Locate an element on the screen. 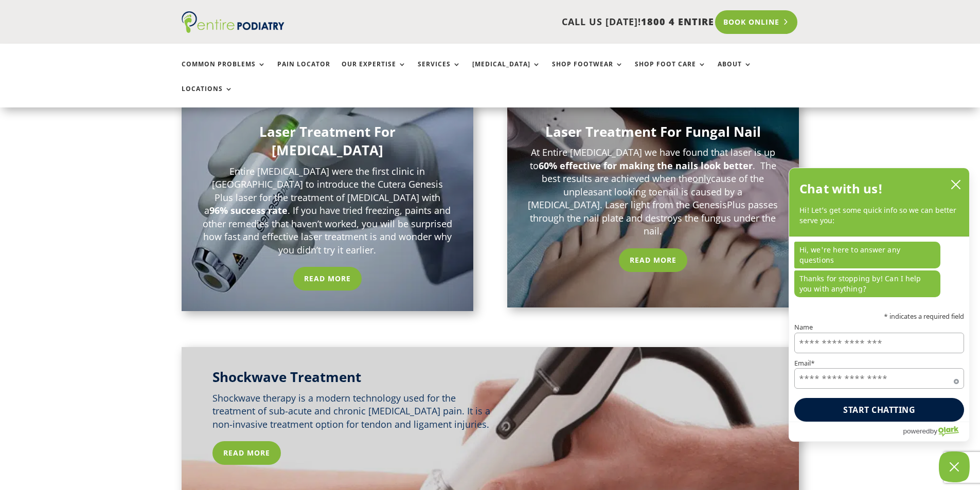 This screenshot has width=980, height=490. h3: Shockwave Treatment is located at coordinates (351, 379).